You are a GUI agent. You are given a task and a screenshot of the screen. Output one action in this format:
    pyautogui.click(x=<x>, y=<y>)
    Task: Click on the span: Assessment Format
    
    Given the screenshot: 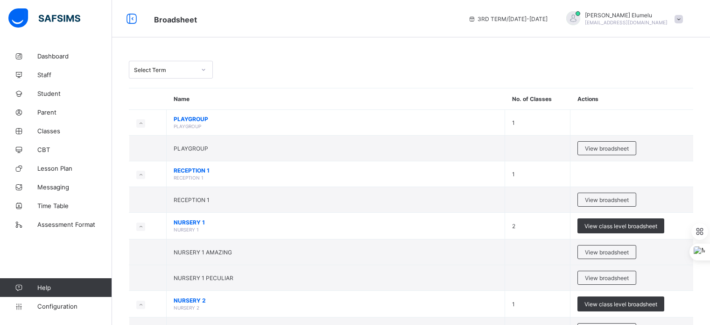 What is the action you would take?
    pyautogui.click(x=75, y=224)
    